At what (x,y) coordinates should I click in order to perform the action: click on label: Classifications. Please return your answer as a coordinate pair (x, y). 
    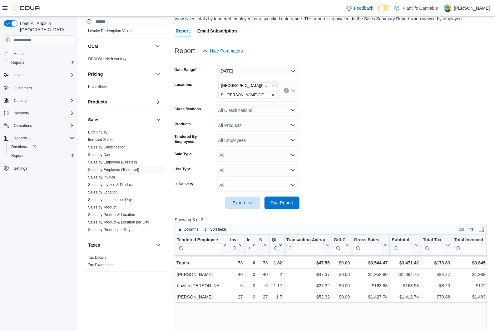
    Looking at the image, I should click on (188, 109).